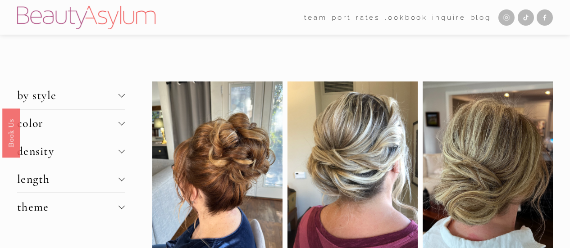  I want to click on button: by style, so click(71, 95).